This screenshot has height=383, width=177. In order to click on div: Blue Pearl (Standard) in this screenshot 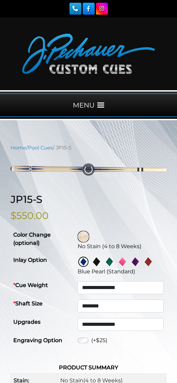, I will do `click(120, 272)`.